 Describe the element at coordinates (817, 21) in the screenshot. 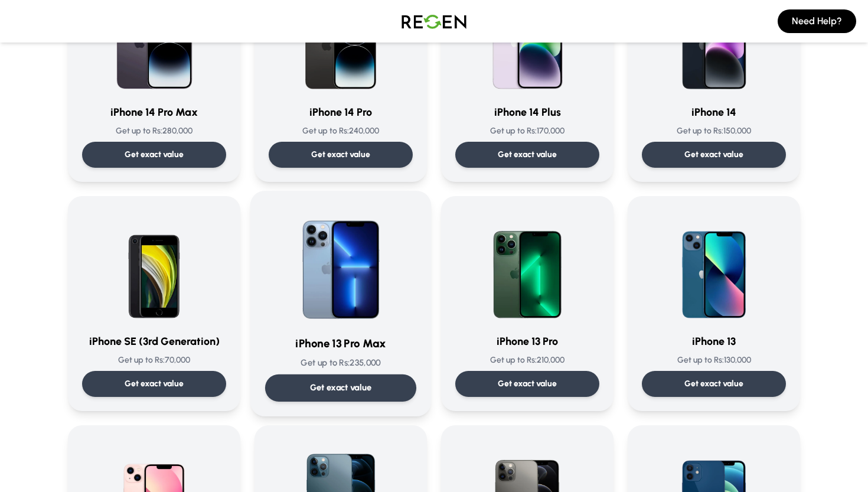

I see `a: Need Help?` at that location.